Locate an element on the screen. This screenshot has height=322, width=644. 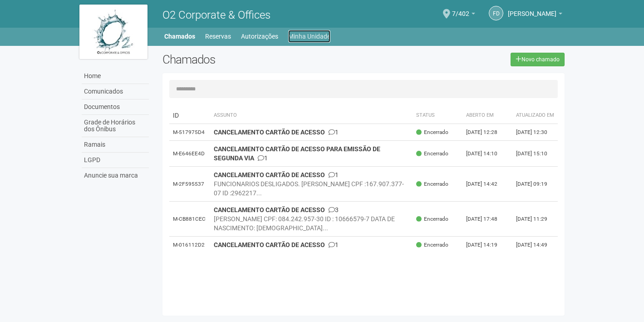
td: M-CB881CEC is located at coordinates (190, 219).